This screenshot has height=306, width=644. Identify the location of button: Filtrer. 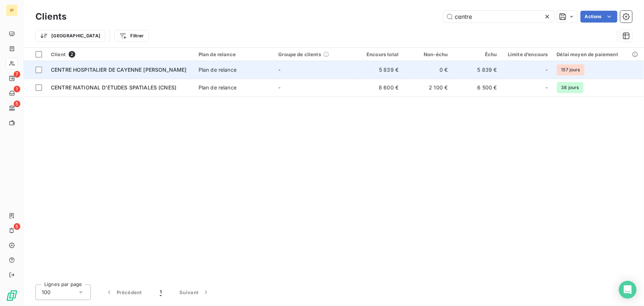
(132, 36).